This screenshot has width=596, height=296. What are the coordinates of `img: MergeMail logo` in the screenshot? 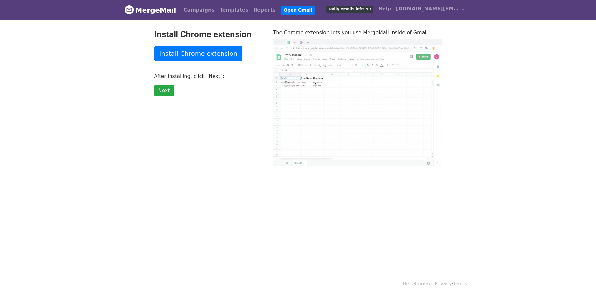 It's located at (129, 10).